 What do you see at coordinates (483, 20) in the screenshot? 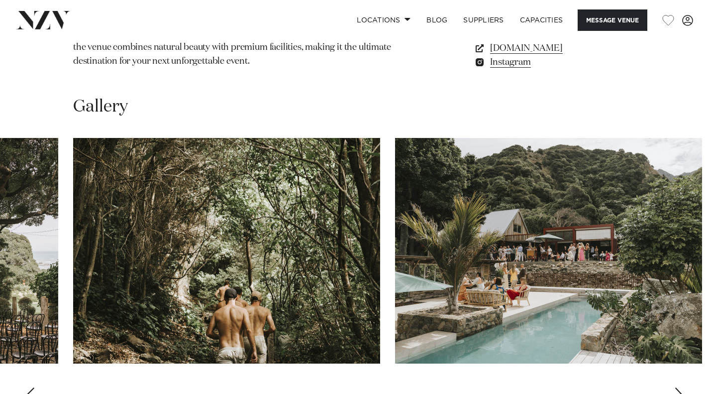
I see `a: SUPPLIERS` at bounding box center [483, 20].